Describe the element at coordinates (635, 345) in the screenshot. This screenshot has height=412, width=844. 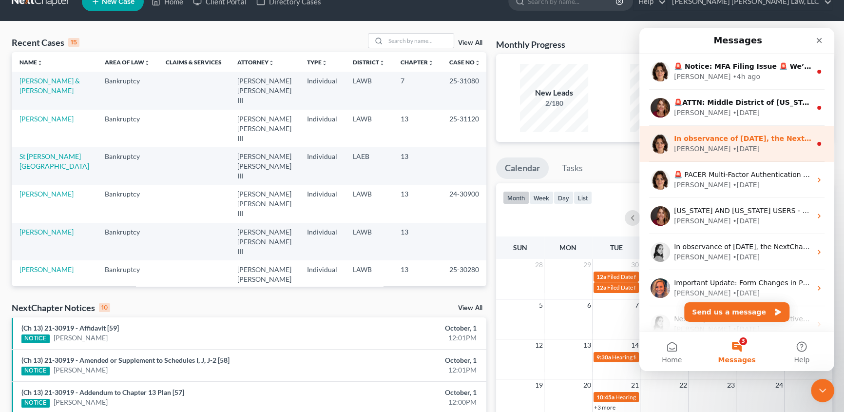
I see `span: 14` at that location.